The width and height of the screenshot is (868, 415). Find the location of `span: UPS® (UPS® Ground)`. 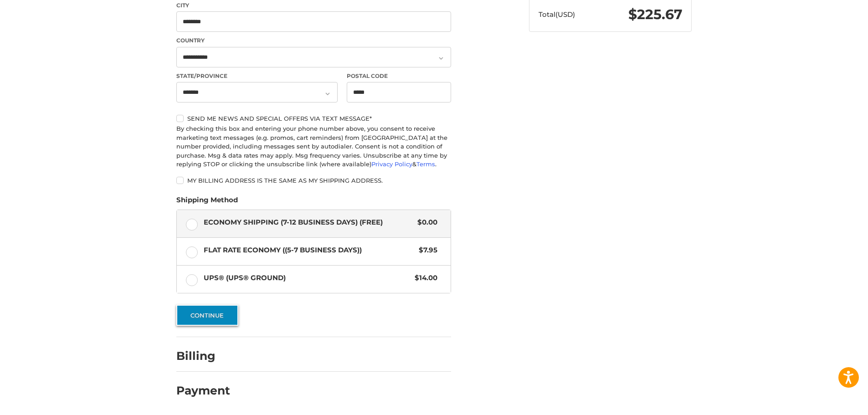

span: UPS® (UPS® Ground) is located at coordinates (307, 278).